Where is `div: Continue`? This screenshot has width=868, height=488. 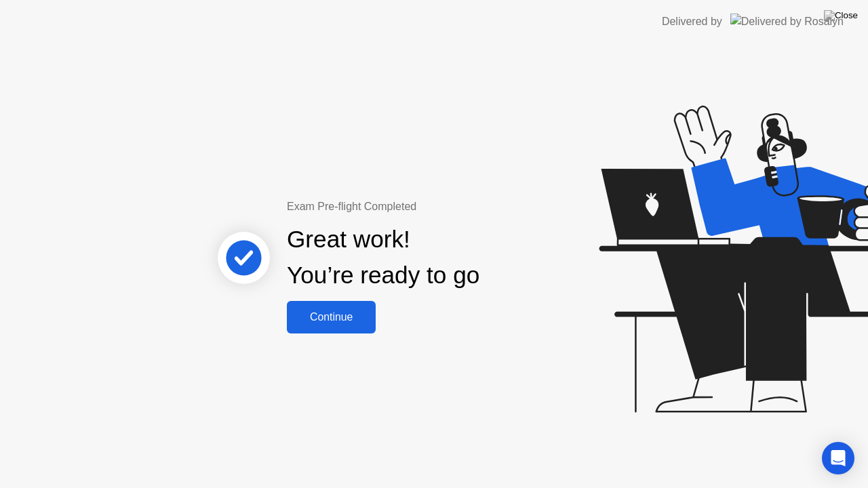
div: Continue is located at coordinates (331, 317).